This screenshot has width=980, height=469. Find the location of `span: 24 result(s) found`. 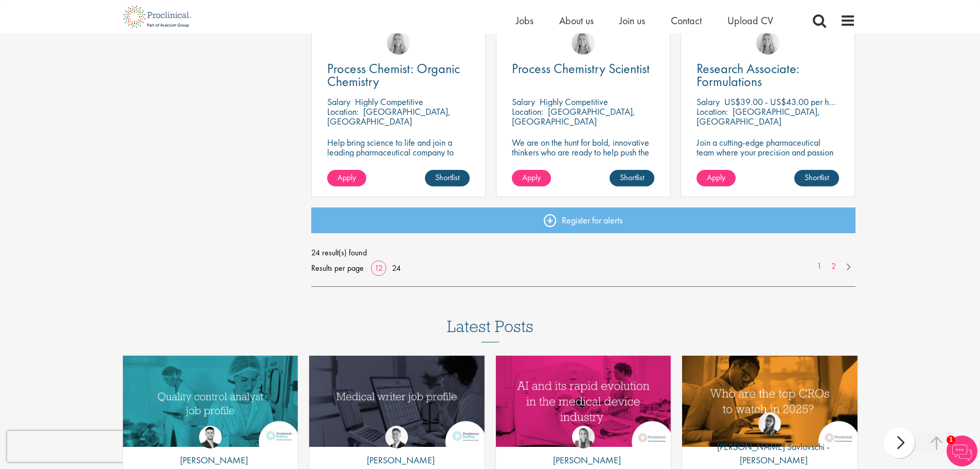

span: 24 result(s) found is located at coordinates (583, 252).